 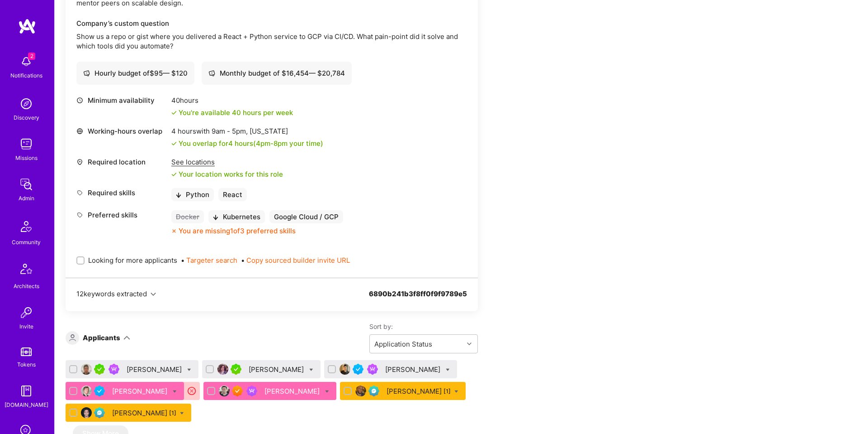 I want to click on i: icon Clock, so click(x=79, y=100).